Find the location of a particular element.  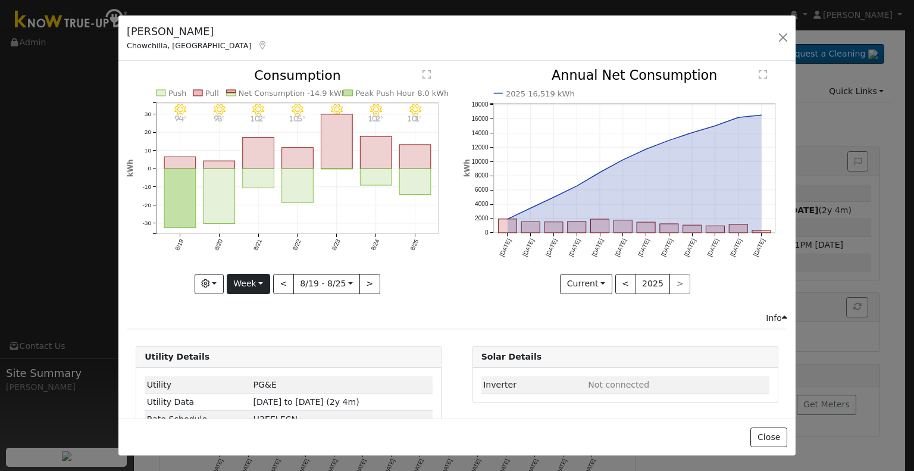

i: 8/25 - Clear is located at coordinates (416, 110).